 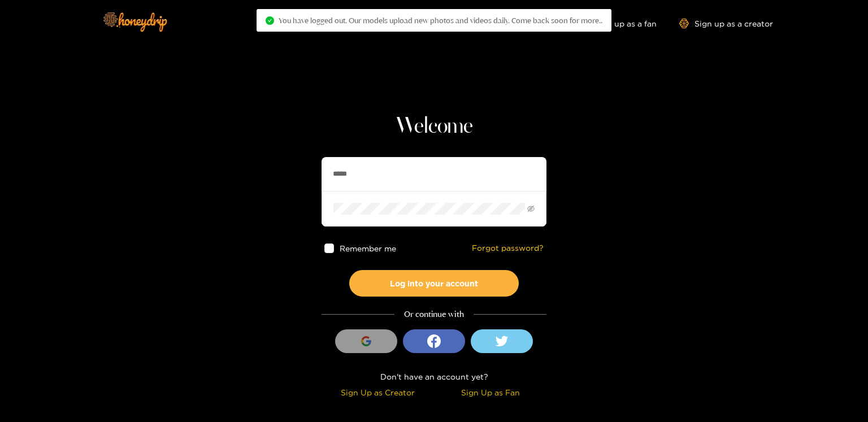 I want to click on span: eye-invisible, so click(x=530, y=209).